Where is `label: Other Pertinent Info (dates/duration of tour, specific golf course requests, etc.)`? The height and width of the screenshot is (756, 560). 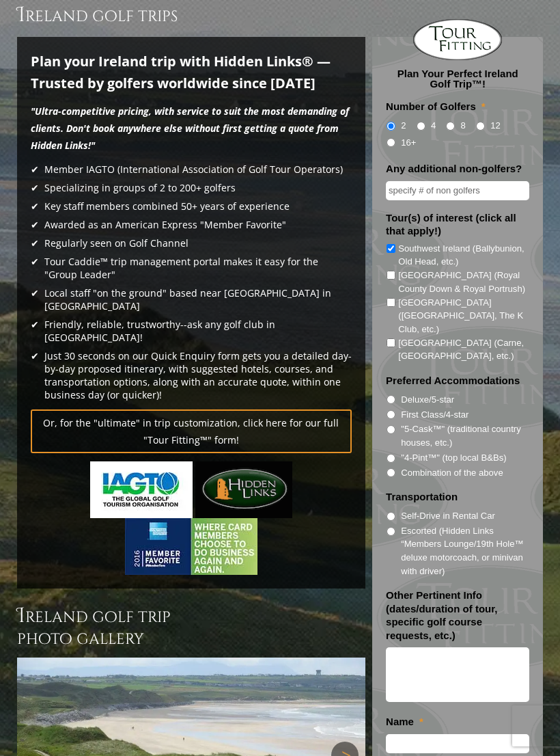 label: Other Pertinent Info (dates/duration of tour, specific golf course requests, etc.) is located at coordinates (457, 615).